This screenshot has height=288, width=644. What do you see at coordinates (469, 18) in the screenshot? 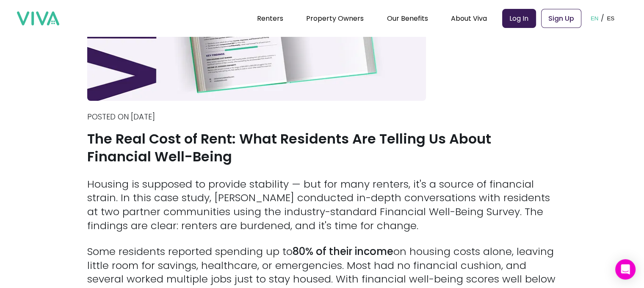
I see `div: About Viva` at bounding box center [469, 18].